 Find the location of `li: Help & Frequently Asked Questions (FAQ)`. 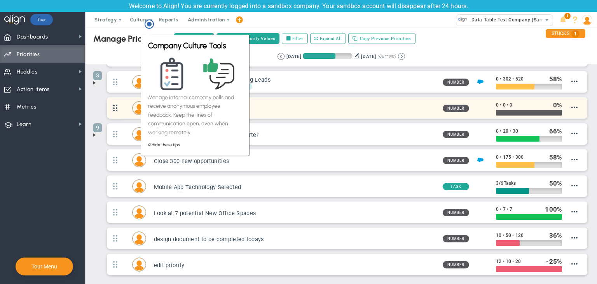

li: Help & Frequently Asked Questions (FAQ) is located at coordinates (575, 20).